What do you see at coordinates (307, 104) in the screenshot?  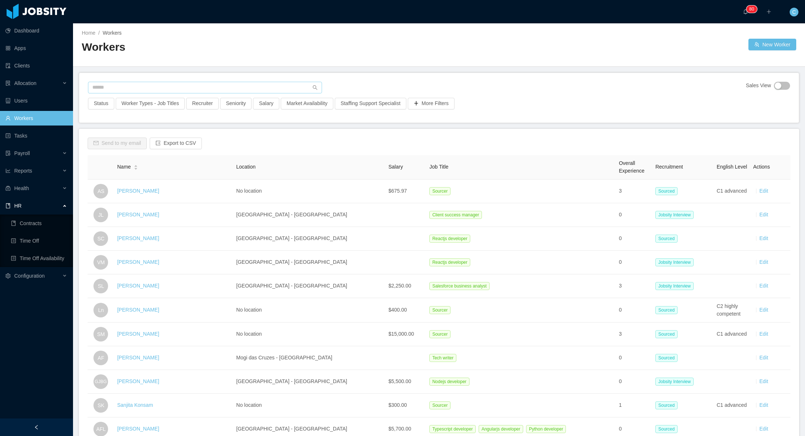 I see `button: Market Availability` at bounding box center [307, 104].